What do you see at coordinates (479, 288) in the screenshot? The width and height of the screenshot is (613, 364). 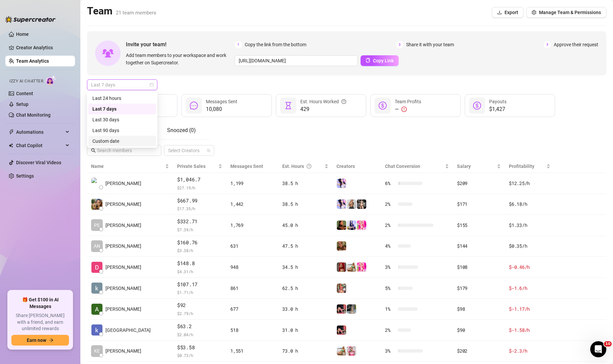 I see `div: $179` at bounding box center [479, 288].